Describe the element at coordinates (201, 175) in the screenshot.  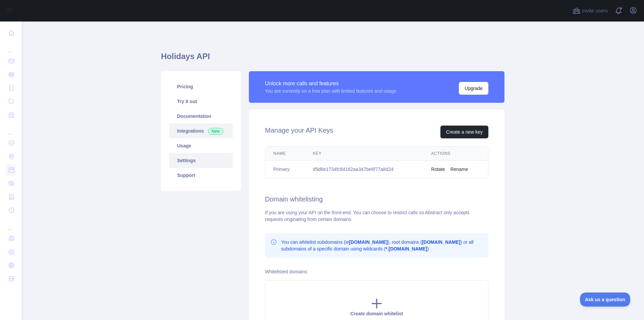
I see `a: Support` at that location.